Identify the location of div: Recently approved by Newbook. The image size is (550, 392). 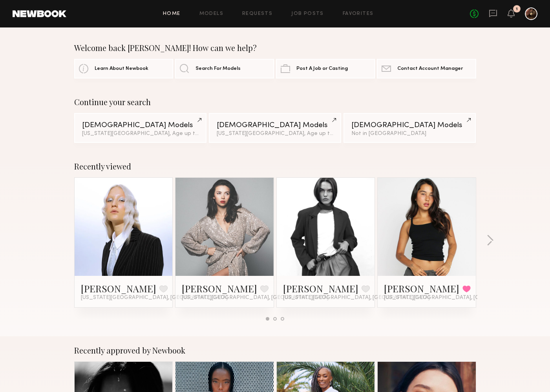
(275, 350).